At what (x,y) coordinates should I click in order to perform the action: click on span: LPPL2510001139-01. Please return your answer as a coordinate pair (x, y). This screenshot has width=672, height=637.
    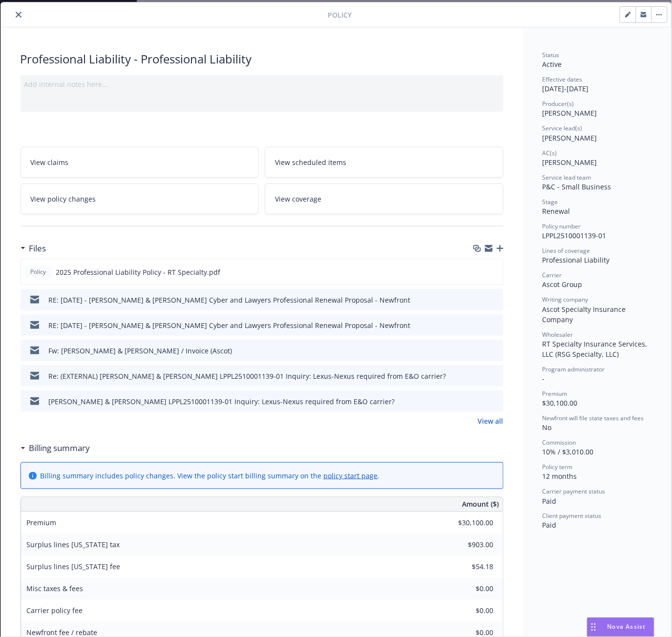
    Looking at the image, I should click on (574, 236).